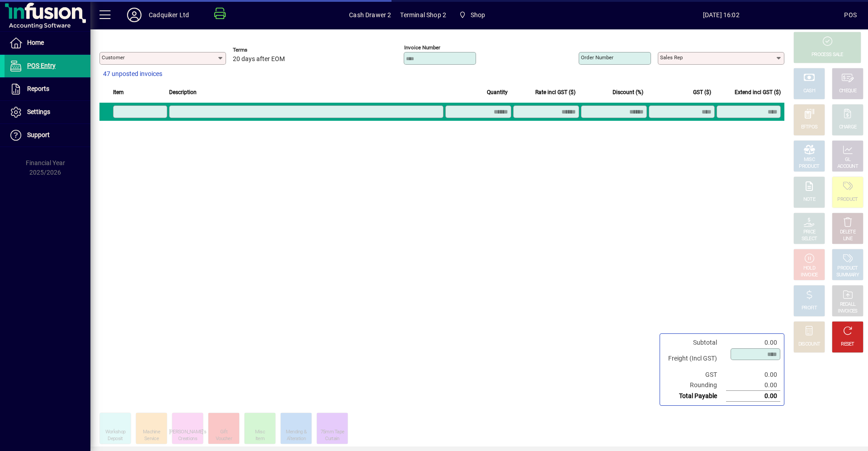  Describe the element at coordinates (296, 438) in the screenshot. I see `div: Alteration` at that location.